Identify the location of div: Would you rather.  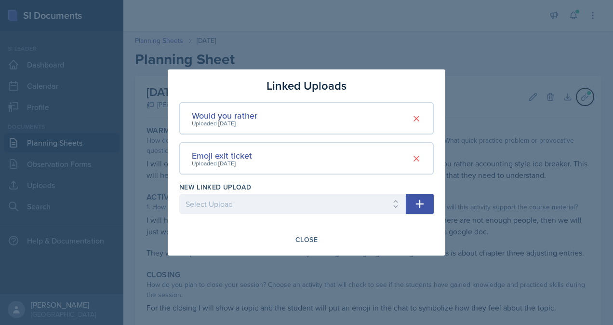
(224, 115).